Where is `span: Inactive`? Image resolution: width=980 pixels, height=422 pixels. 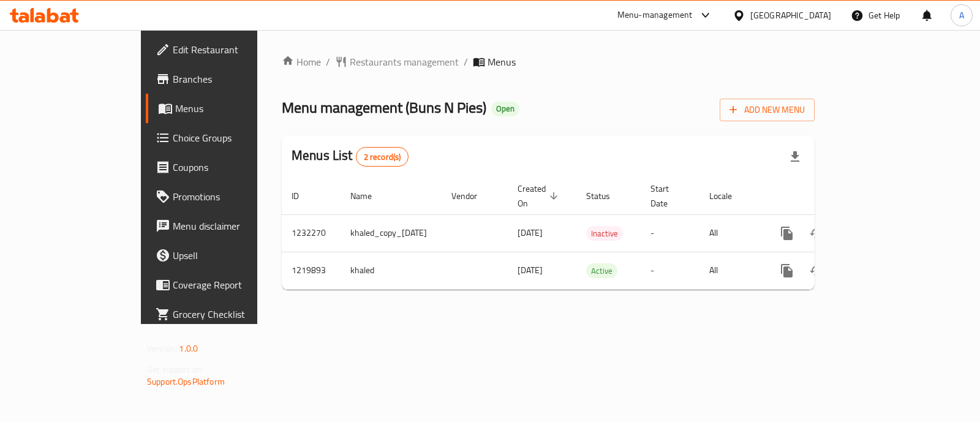 span: Inactive is located at coordinates (604, 234).